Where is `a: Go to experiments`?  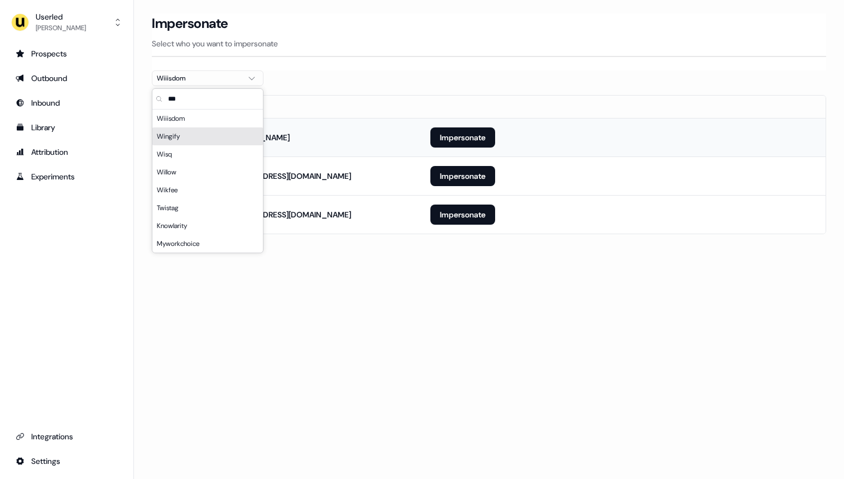 a: Go to experiments is located at coordinates (66, 176).